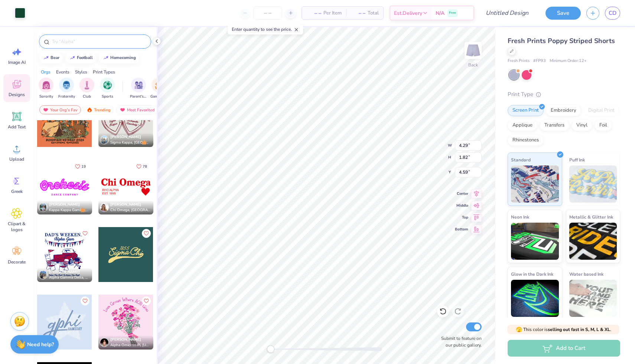 This screenshot has width=635, height=364. What do you see at coordinates (525, 110) in the screenshot?
I see `div: Screen Print` at bounding box center [525, 110].